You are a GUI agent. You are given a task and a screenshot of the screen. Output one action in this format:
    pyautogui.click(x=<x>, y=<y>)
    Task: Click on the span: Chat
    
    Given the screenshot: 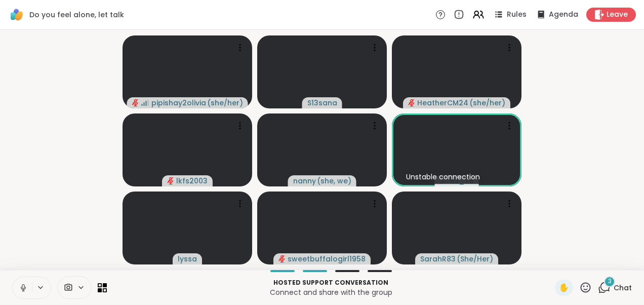 What is the action you would take?
    pyautogui.click(x=623, y=288)
    